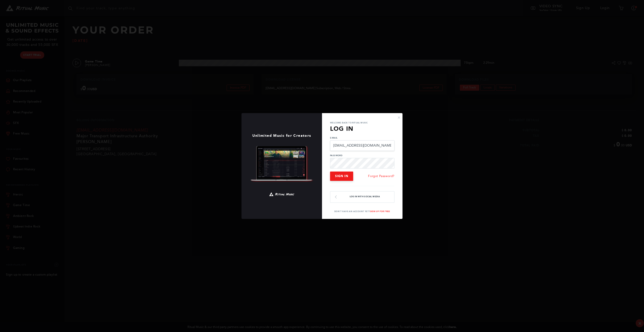 The width and height of the screenshot is (644, 332). I want to click on input: E-Mail, so click(362, 146).